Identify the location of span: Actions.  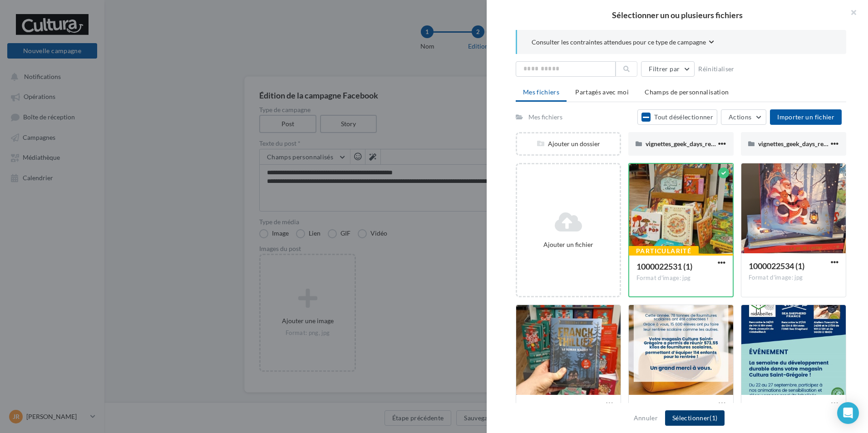
(740, 117).